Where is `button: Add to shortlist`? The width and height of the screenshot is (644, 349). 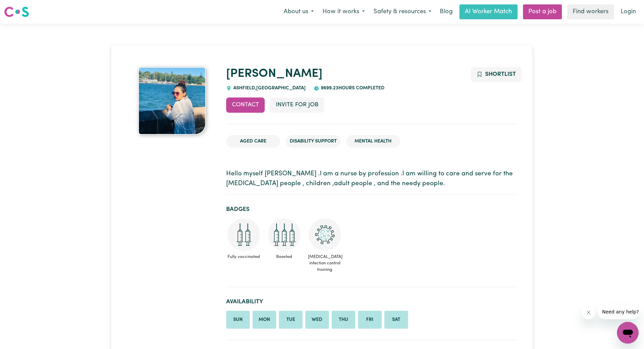
button: Add to shortlist is located at coordinates (496, 74).